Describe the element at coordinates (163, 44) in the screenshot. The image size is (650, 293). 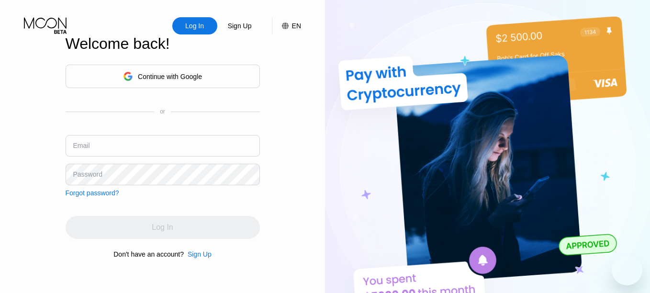
I see `div: Welcome back!` at that location.